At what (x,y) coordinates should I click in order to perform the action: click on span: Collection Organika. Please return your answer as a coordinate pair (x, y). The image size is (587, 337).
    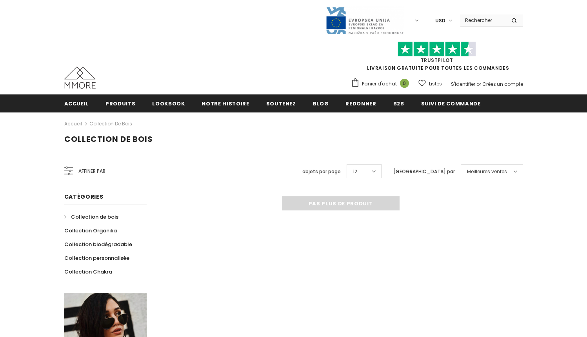
    Looking at the image, I should click on (91, 231).